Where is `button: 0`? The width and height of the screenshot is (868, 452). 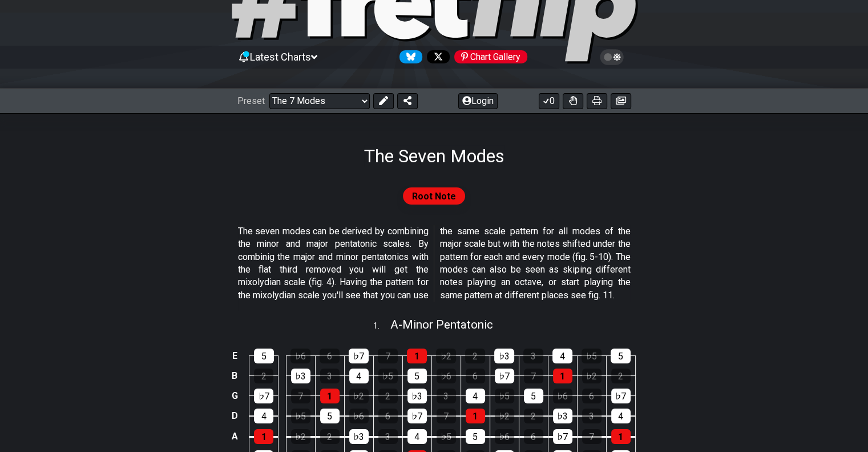
button: 0 is located at coordinates (548, 101).